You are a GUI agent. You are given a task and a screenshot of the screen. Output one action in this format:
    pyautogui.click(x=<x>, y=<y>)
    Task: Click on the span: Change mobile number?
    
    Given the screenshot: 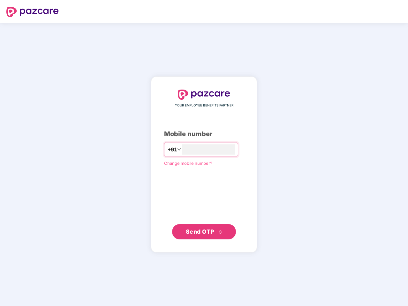 What is the action you would take?
    pyautogui.click(x=188, y=163)
    